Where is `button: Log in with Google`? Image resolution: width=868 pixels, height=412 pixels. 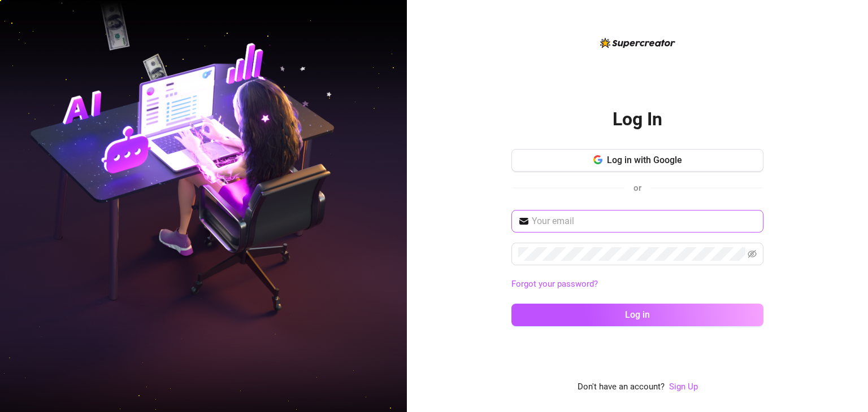 button: Log in with Google is located at coordinates (637, 161).